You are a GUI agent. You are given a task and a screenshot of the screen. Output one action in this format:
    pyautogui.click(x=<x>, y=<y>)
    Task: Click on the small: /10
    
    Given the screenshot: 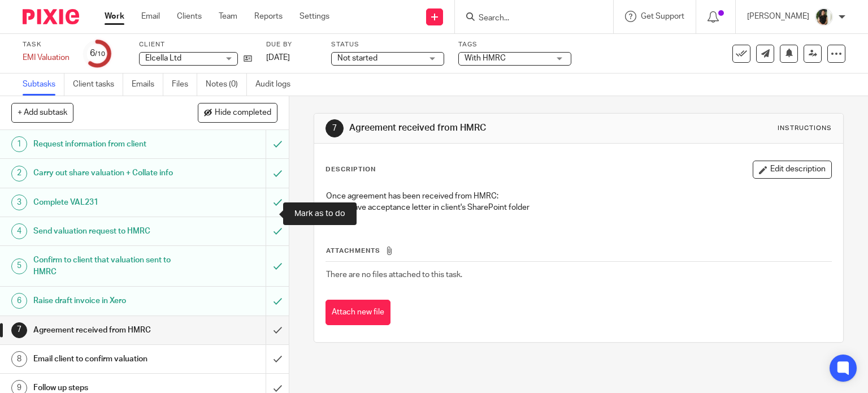 What is the action you would take?
    pyautogui.click(x=100, y=54)
    